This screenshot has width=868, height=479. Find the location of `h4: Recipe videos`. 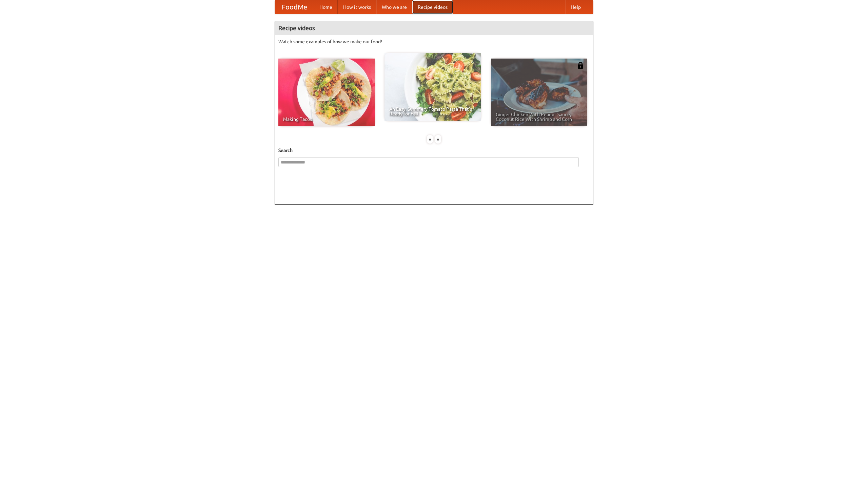

h4: Recipe videos is located at coordinates (434, 28).